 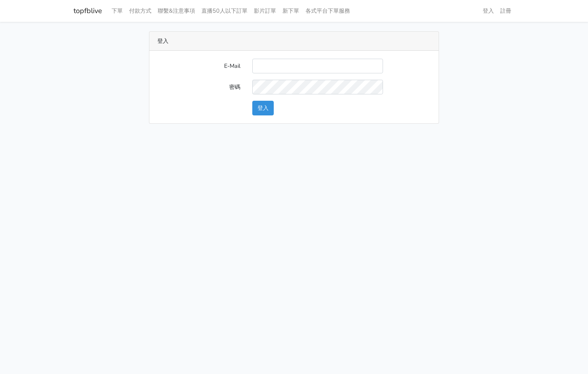 I want to click on a: 新下單, so click(x=291, y=11).